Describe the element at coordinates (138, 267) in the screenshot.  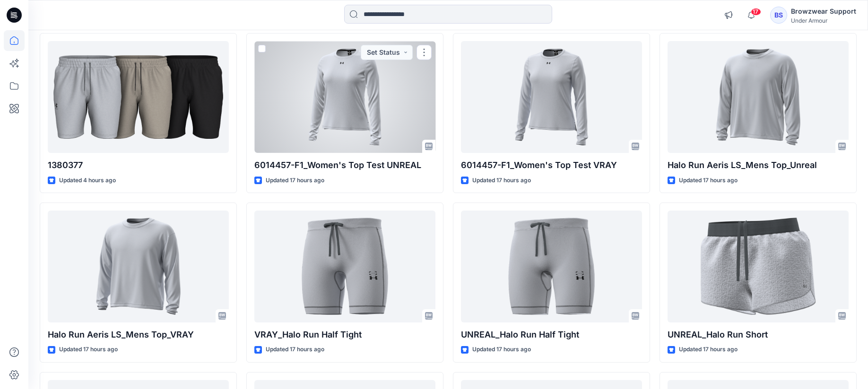
I see `a: Halo Run Aeris LS_Mens Top_VRAY` at that location.